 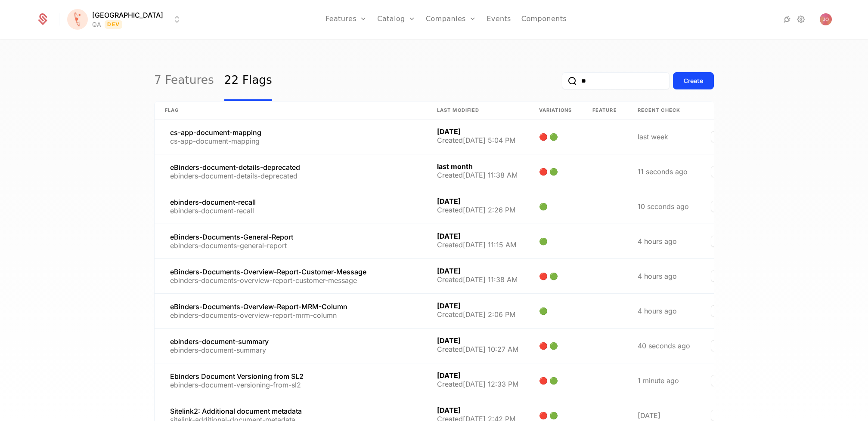 I want to click on th: Flag, so click(x=291, y=111).